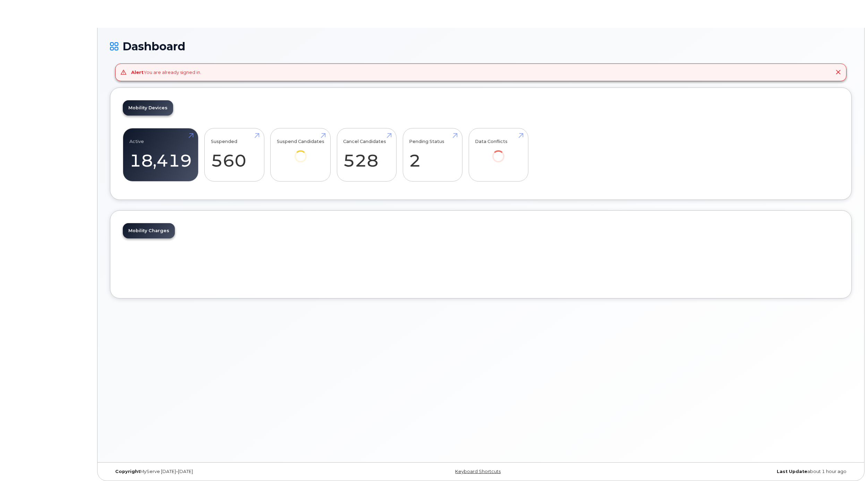  What do you see at coordinates (128, 471) in the screenshot?
I see `strong: Copyright` at bounding box center [128, 471].